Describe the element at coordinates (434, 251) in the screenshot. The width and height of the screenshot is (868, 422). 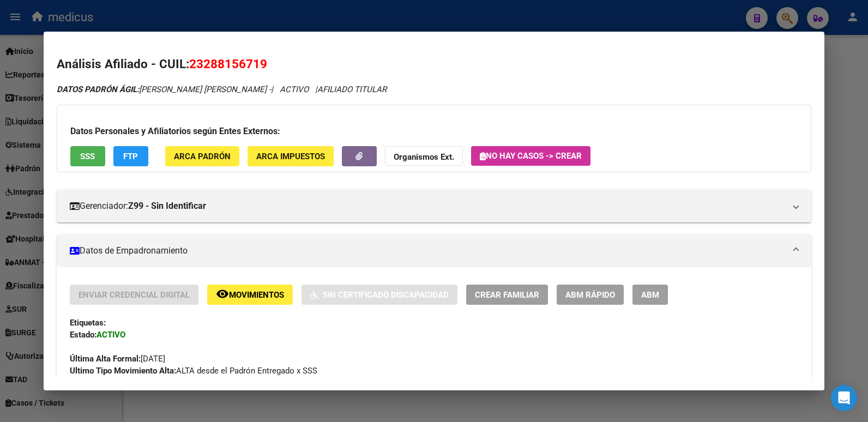
I see `mat-expansion-panel-header: Datos de Empadronamiento` at that location.